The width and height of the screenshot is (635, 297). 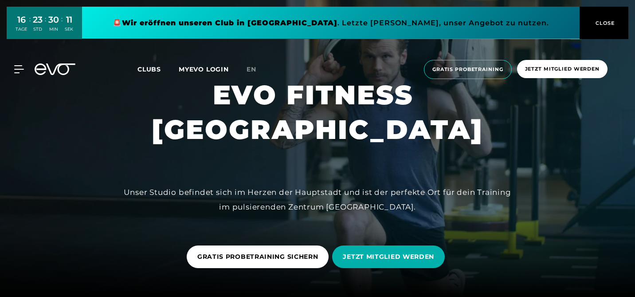 I want to click on div: 11, so click(x=69, y=20).